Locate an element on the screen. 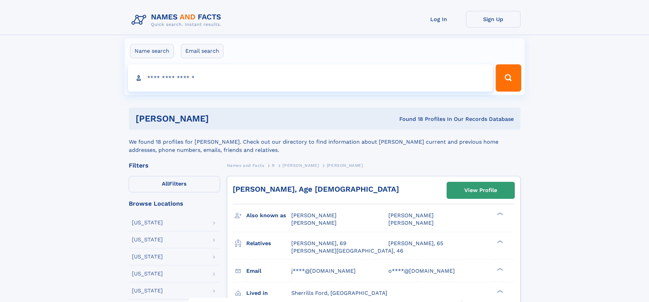  div: Filters is located at coordinates (174, 166).